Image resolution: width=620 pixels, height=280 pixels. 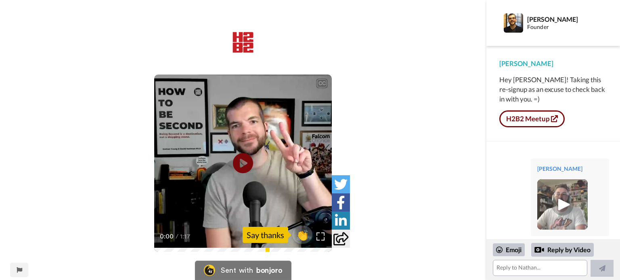 What do you see at coordinates (167, 237) in the screenshot?
I see `span: 0:00` at bounding box center [167, 237].